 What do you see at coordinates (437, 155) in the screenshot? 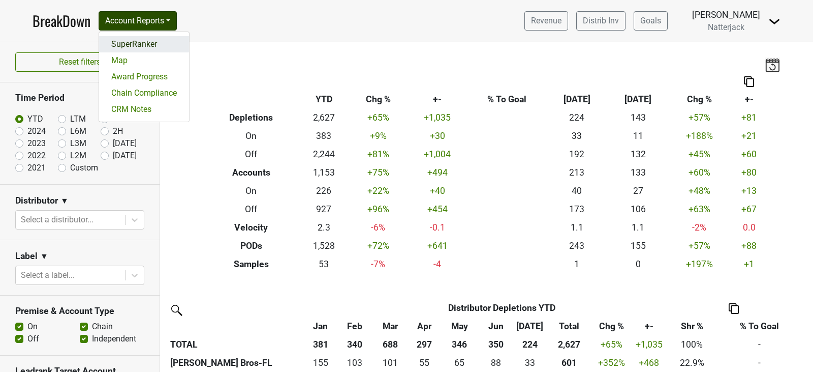
I see `td: +1,004` at bounding box center [437, 155].